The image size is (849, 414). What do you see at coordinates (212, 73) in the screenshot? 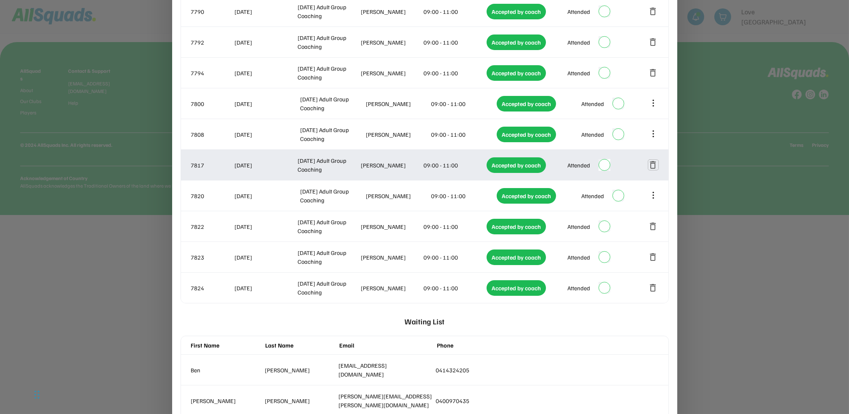
I see `div: 7794` at bounding box center [212, 73].